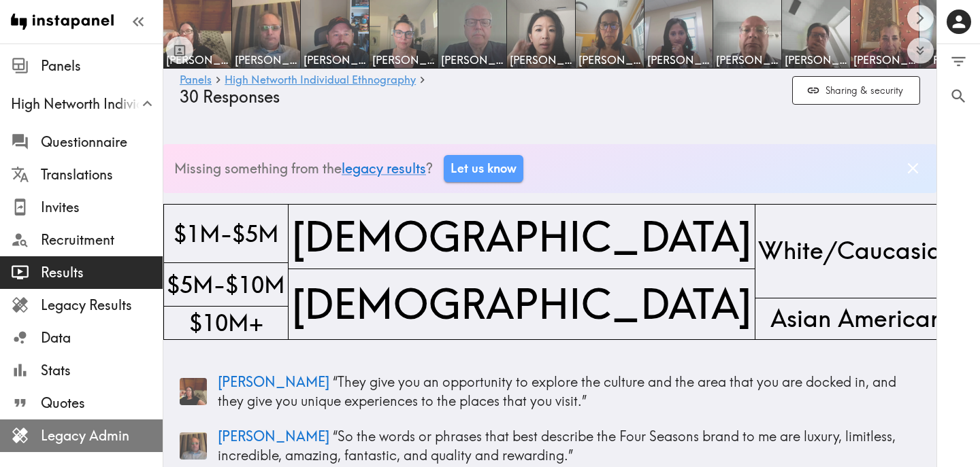 The width and height of the screenshot is (980, 467). What do you see at coordinates (101, 208) in the screenshot?
I see `span: Invites` at bounding box center [101, 208].